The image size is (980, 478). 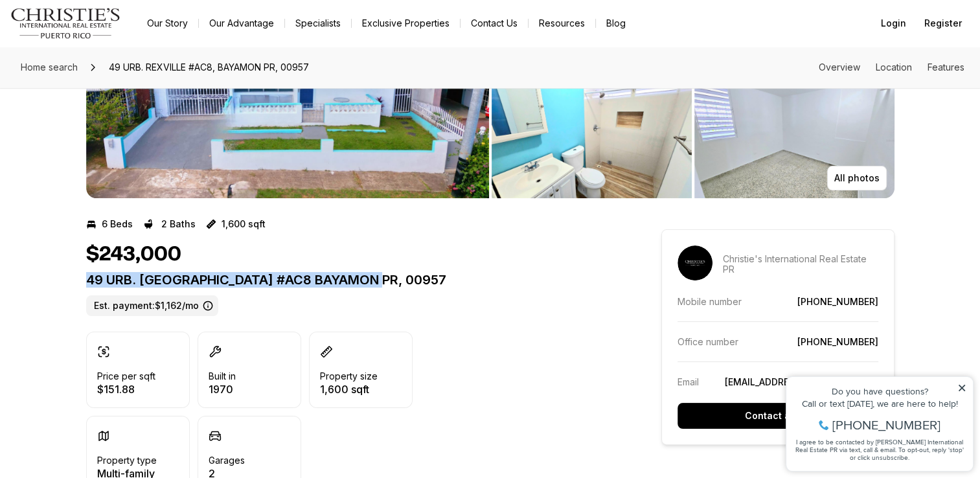 I want to click on img: logo, so click(x=66, y=23).